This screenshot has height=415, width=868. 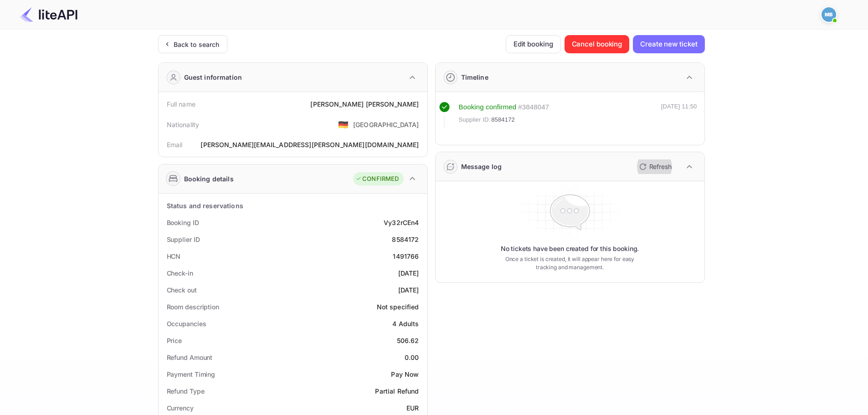 What do you see at coordinates (597, 44) in the screenshot?
I see `button: Cancel booking` at bounding box center [597, 44].